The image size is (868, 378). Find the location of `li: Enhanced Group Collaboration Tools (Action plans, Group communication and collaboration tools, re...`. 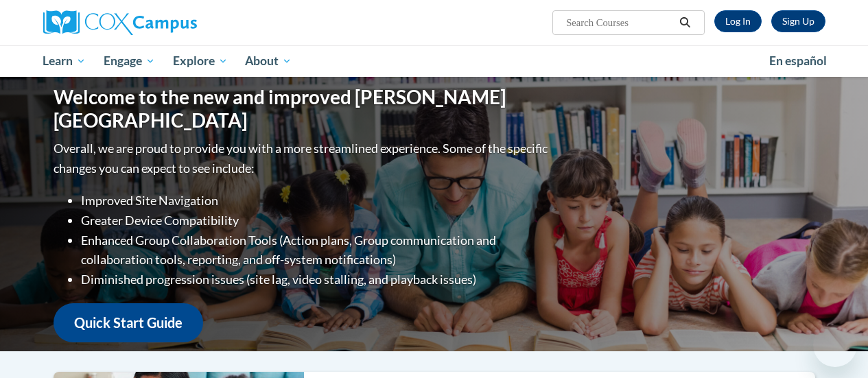

li: Enhanced Group Collaboration Tools (Action plans, Group communication and collaboration tools, re... is located at coordinates (316, 251).